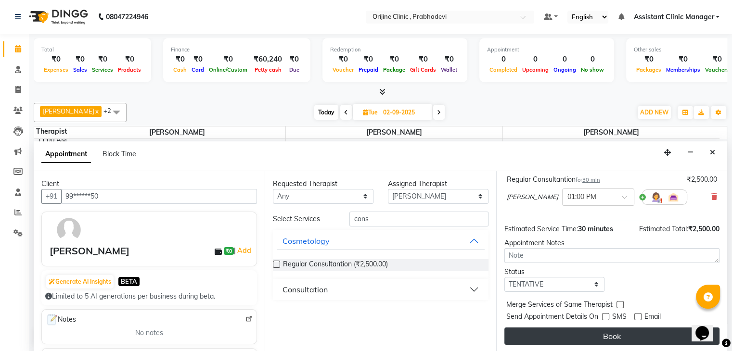 The height and width of the screenshot is (351, 732). What do you see at coordinates (654, 112) in the screenshot?
I see `span: ADD NEW` at bounding box center [654, 112].